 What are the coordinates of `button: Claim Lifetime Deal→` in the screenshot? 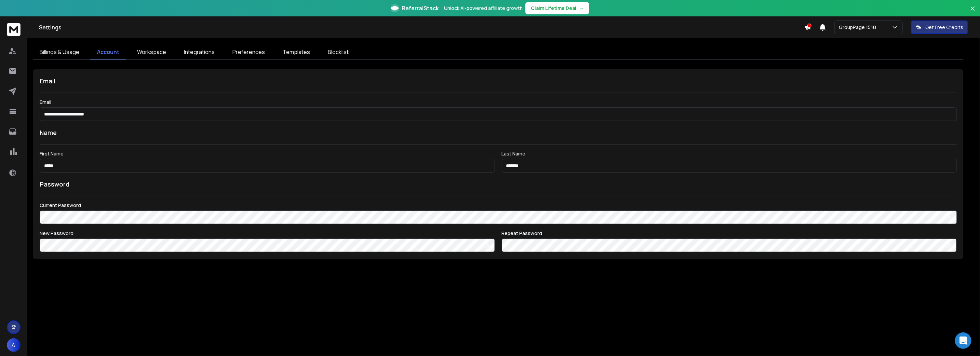 It's located at (557, 8).